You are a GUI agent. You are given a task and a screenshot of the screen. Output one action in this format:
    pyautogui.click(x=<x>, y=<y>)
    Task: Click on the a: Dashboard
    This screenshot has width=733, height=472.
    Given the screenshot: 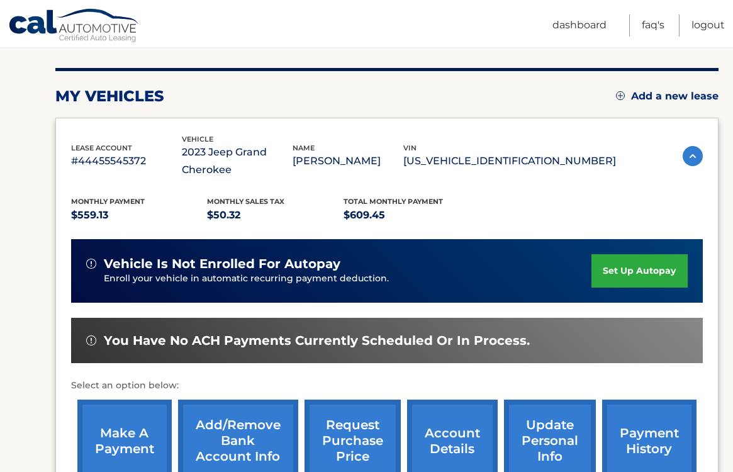 What is the action you would take?
    pyautogui.click(x=579, y=25)
    